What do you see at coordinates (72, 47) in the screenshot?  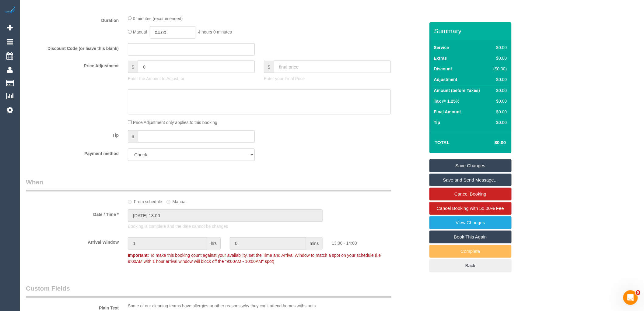 I see `label: Discount Code (or leave this blank)` at bounding box center [72, 47].